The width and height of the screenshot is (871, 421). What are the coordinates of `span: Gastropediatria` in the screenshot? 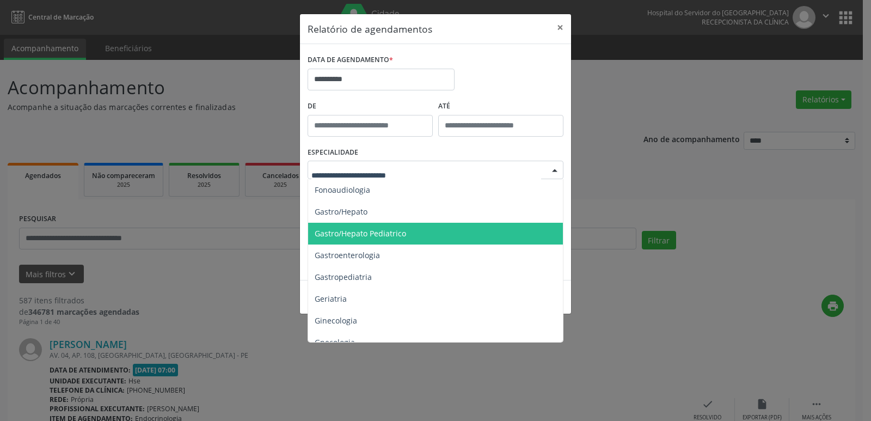 It's located at (343, 276).